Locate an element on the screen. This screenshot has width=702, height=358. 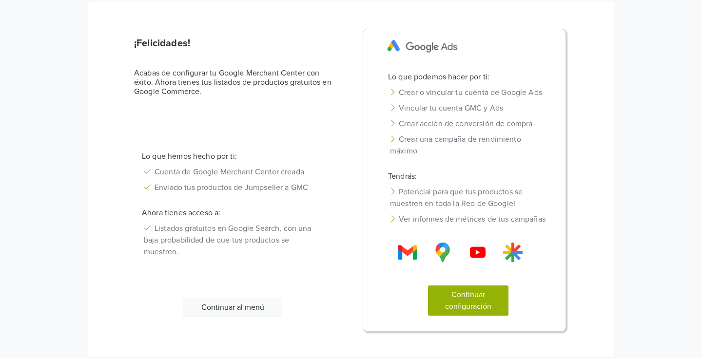
button: Continuar al menú is located at coordinates (233, 308).